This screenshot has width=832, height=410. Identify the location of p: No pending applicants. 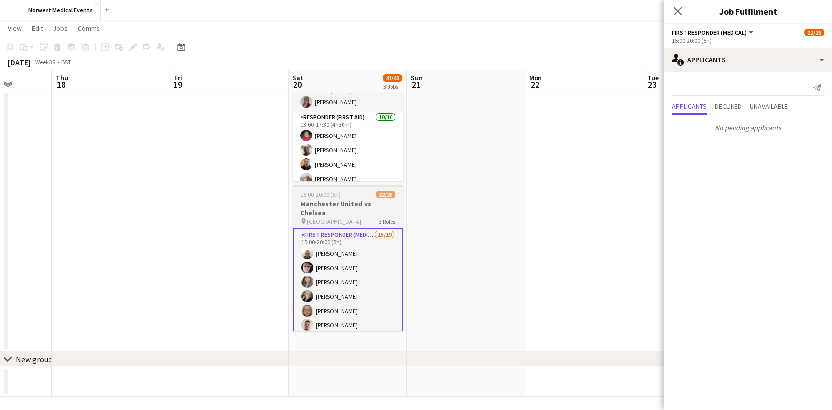
(748, 128).